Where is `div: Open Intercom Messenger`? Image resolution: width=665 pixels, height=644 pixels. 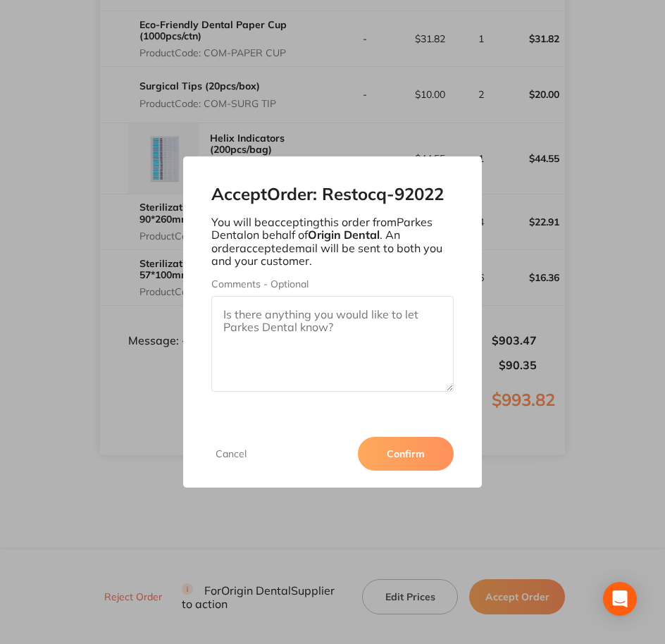 div: Open Intercom Messenger is located at coordinates (620, 599).